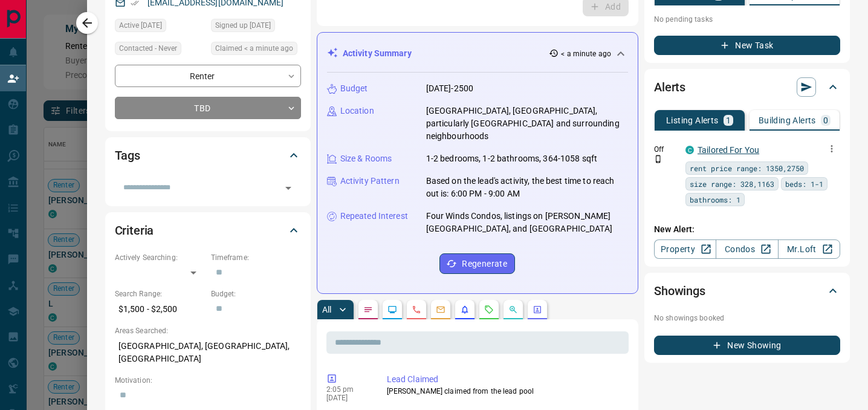 The image size is (868, 410). Describe the element at coordinates (489, 310) in the screenshot. I see `svg: Requests` at that location.